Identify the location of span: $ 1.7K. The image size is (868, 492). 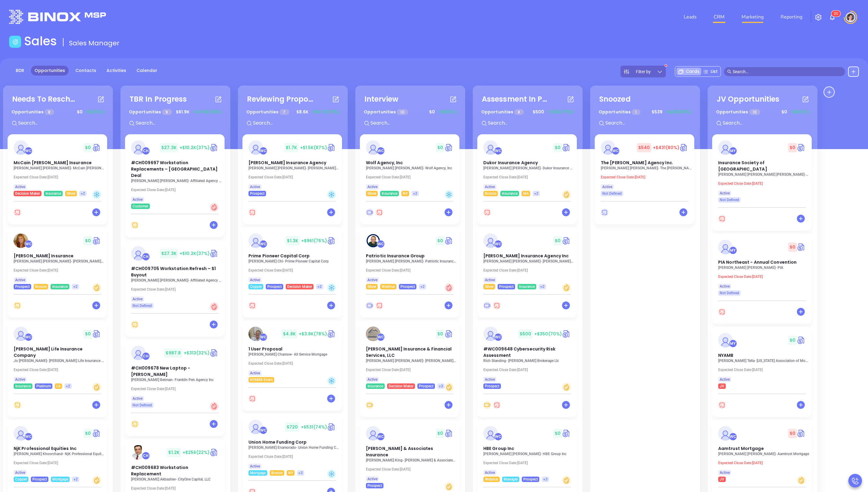
(291, 148).